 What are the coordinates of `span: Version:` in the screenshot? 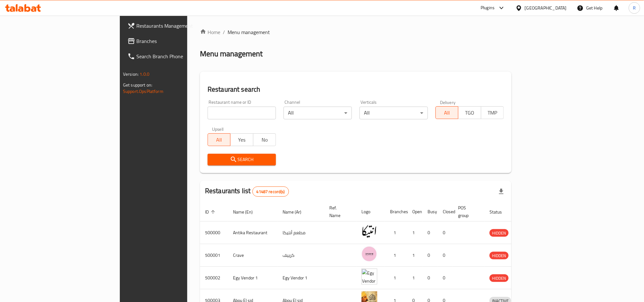 It's located at (131, 74).